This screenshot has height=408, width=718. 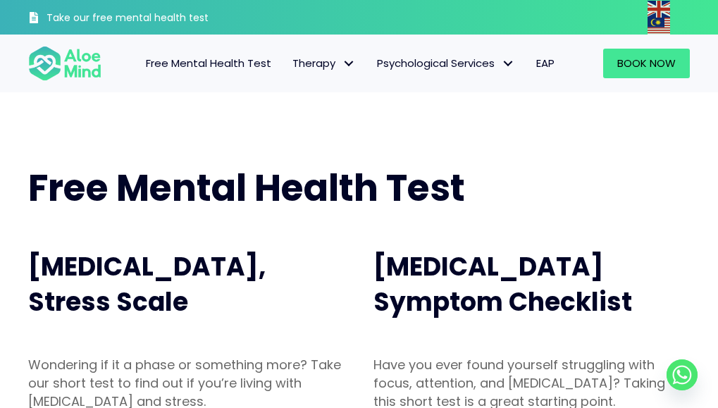 I want to click on span: Psychological Services, so click(x=446, y=63).